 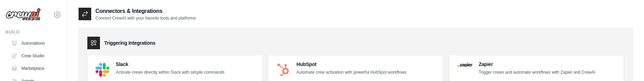 What do you see at coordinates (537, 64) in the screenshot?
I see `h4: Zapier` at bounding box center [537, 64].